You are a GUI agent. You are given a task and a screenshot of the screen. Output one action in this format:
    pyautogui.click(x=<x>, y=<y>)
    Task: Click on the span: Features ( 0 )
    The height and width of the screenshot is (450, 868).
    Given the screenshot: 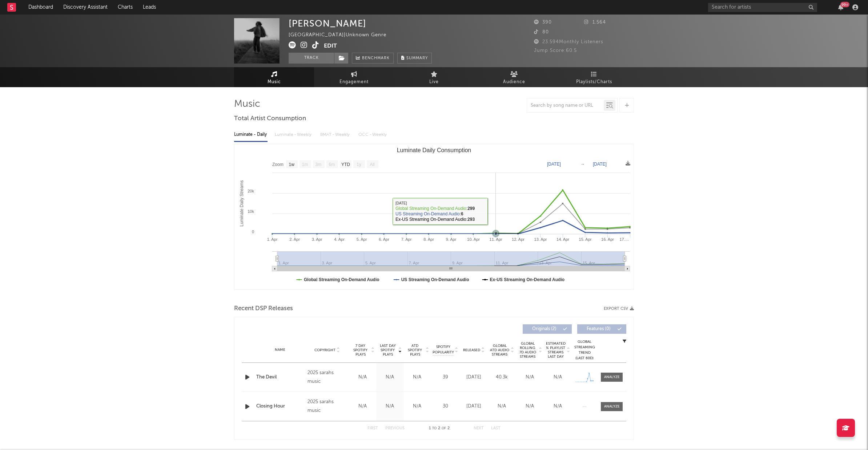 What is the action you would take?
    pyautogui.click(x=599, y=329)
    